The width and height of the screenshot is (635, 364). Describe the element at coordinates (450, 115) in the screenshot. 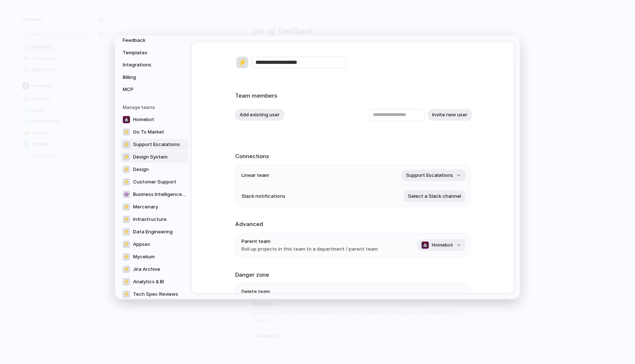

I see `button: Invite new user` at that location.